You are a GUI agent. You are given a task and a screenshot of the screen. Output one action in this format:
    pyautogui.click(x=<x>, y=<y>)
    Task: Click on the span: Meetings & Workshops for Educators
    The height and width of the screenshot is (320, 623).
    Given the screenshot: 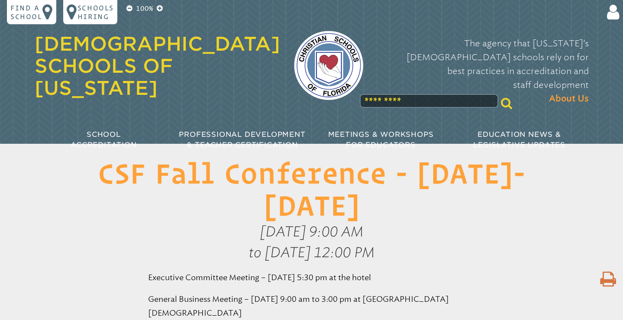 What is the action you would take?
    pyautogui.click(x=381, y=139)
    